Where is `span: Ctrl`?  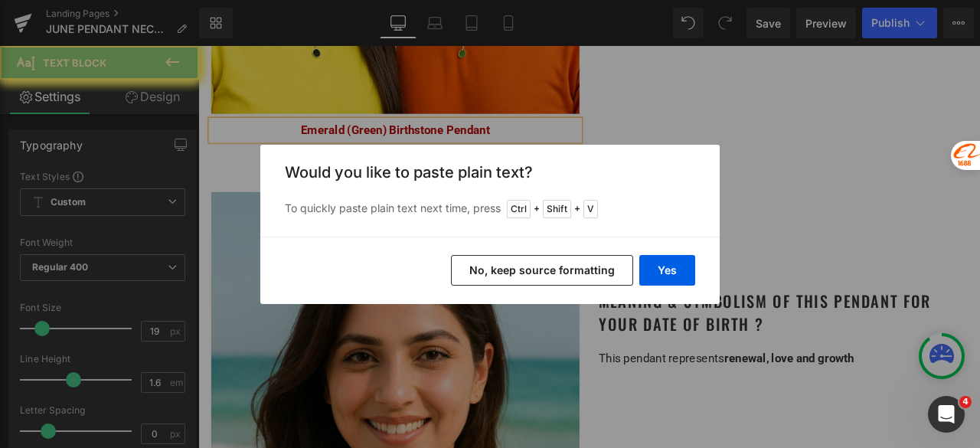 span: Ctrl is located at coordinates (518, 209).